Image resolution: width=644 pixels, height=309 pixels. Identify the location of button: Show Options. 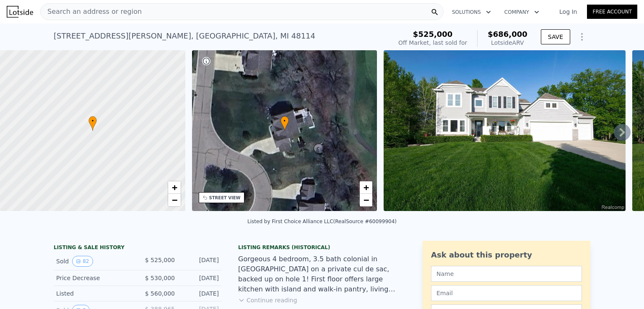
(582, 37).